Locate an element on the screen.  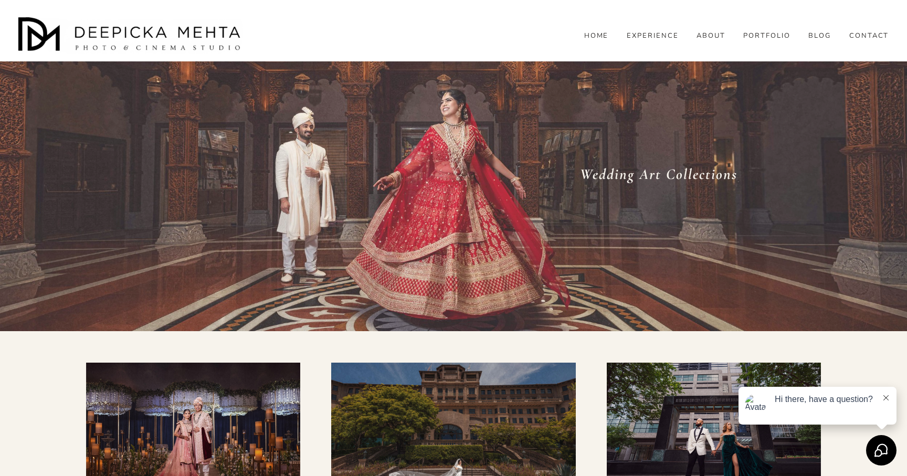
a: ABOUT is located at coordinates (711, 36).